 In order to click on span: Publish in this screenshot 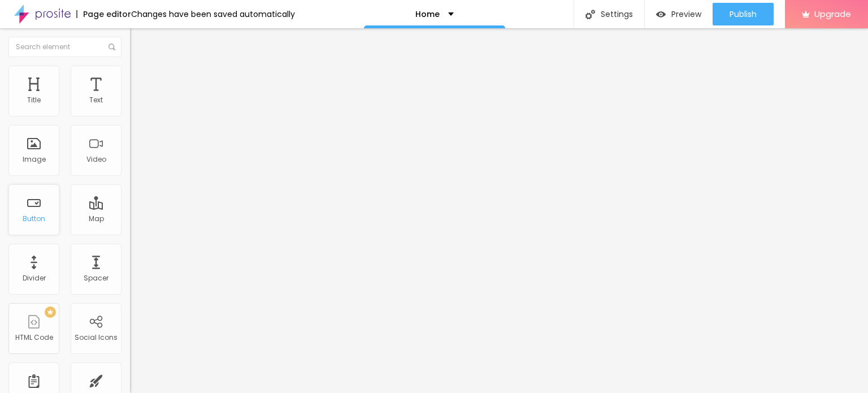, I will do `click(743, 14)`.